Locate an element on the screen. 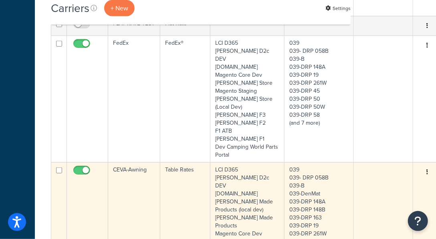 This screenshot has height=239, width=436. td: FedEx® is located at coordinates (185, 99).